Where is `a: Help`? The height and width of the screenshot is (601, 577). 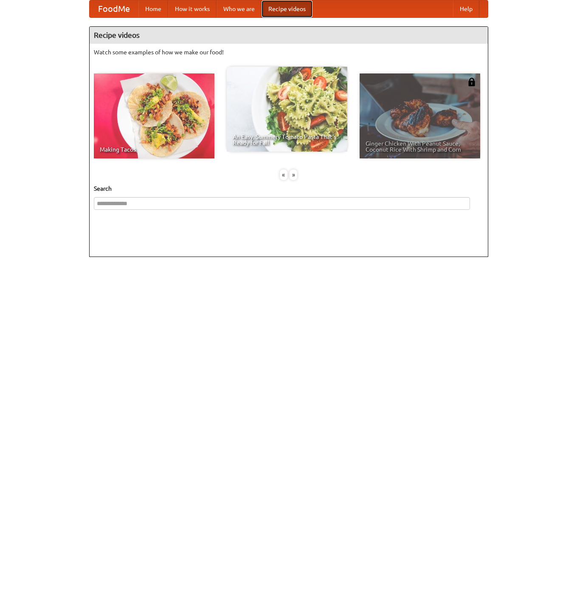
a: Help is located at coordinates (467, 9).